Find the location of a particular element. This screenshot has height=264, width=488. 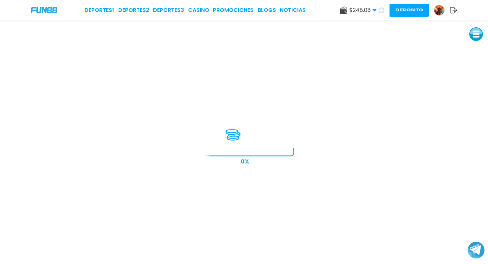

a: Promociones is located at coordinates (233, 10).